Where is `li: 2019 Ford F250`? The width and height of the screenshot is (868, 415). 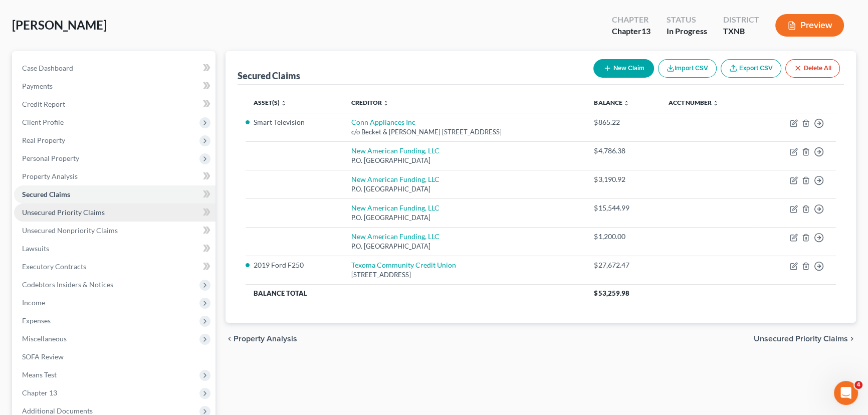 li: 2019 Ford F250 is located at coordinates (294, 265).